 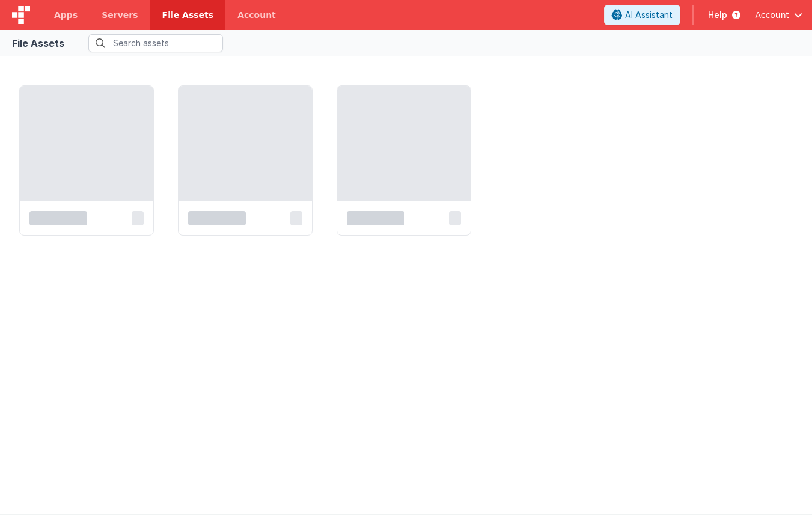 What do you see at coordinates (771, 15) in the screenshot?
I see `span: Account` at bounding box center [771, 15].